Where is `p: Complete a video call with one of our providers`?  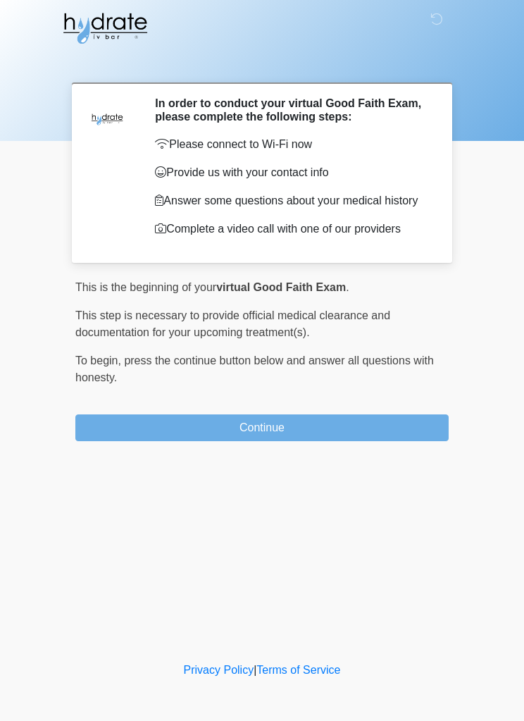 p: Complete a video call with one of our providers is located at coordinates (291, 229).